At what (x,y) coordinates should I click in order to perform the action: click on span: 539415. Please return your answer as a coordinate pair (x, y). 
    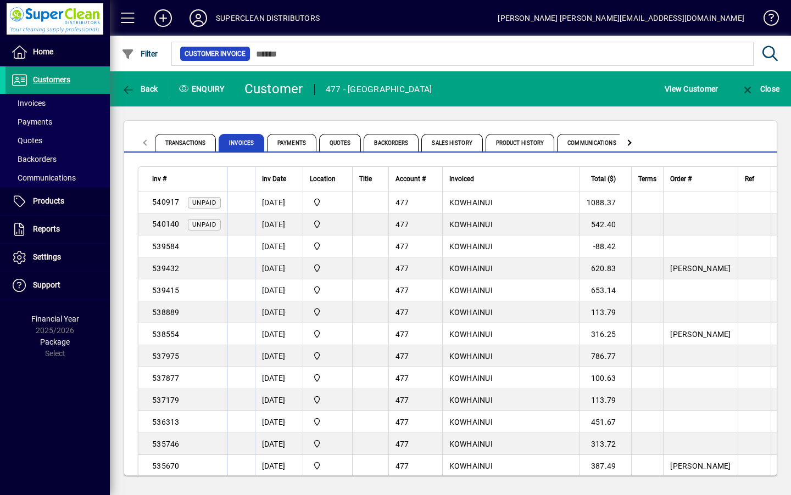
    Looking at the image, I should click on (166, 291).